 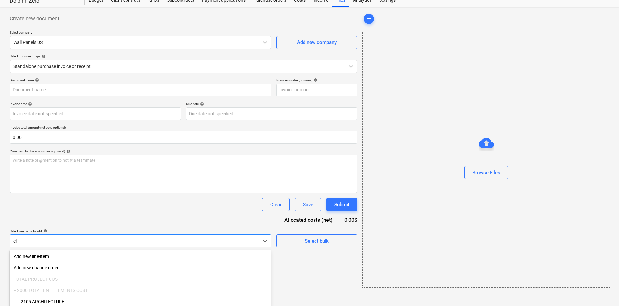 I want to click on div: 0.00$, so click(x=350, y=220).